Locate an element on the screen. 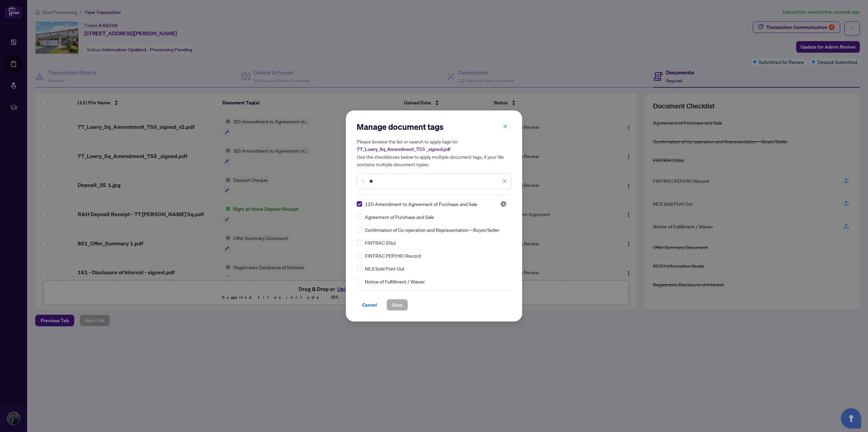 Image resolution: width=868 pixels, height=432 pixels. span: FINTRAC ID(s) is located at coordinates (380, 242).